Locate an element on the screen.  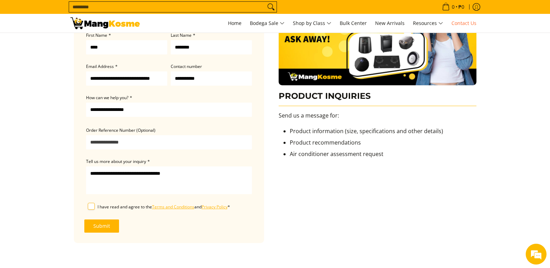
span: Shop by Class is located at coordinates (312, 23).